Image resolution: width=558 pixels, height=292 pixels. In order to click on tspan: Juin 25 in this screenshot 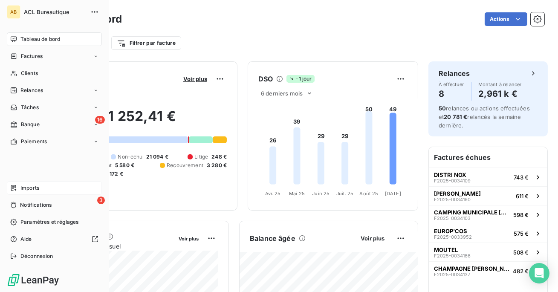, I will do `click(321, 194)`.